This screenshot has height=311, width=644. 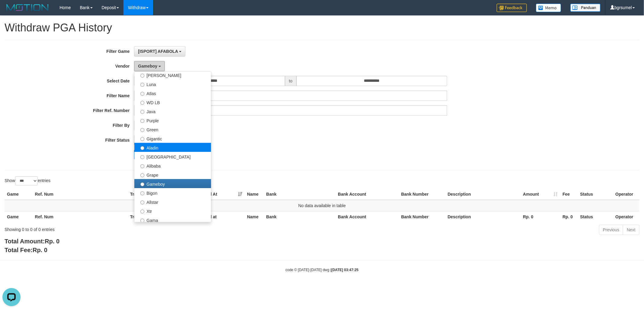 I want to click on label: Gigantic, so click(x=173, y=138).